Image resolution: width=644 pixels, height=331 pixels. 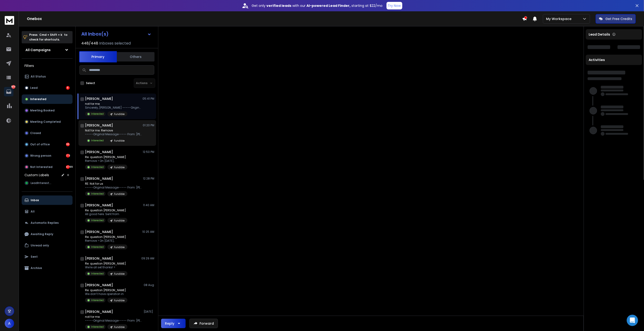 What do you see at coordinates (318, 6) in the screenshot?
I see `p: Get only with our starting at $22/mo` at bounding box center [318, 6].